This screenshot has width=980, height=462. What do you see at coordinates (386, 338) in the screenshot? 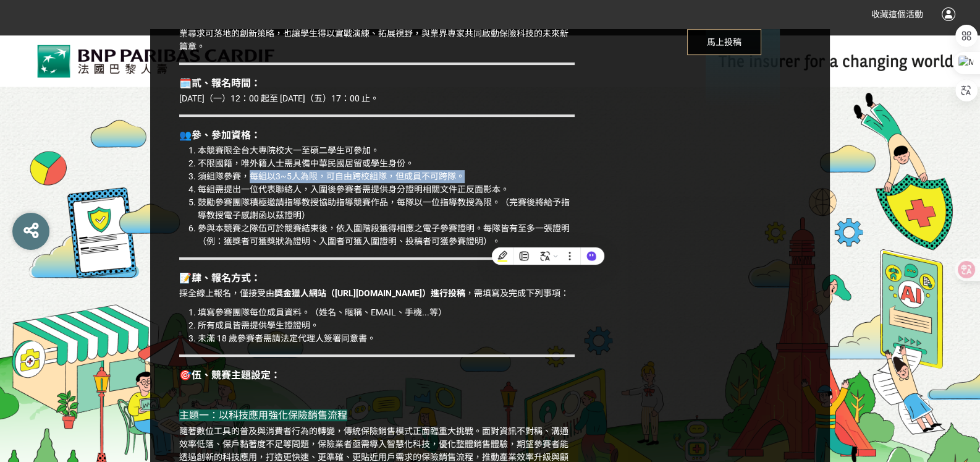
I see `li: 未滿 18 歲參賽者需請法定代理人簽署同意書。` at bounding box center [386, 338].